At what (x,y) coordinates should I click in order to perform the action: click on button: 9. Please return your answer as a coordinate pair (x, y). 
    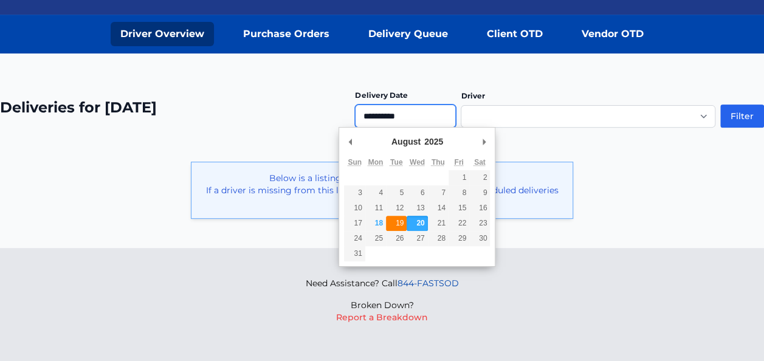
    Looking at the image, I should click on (480, 193).